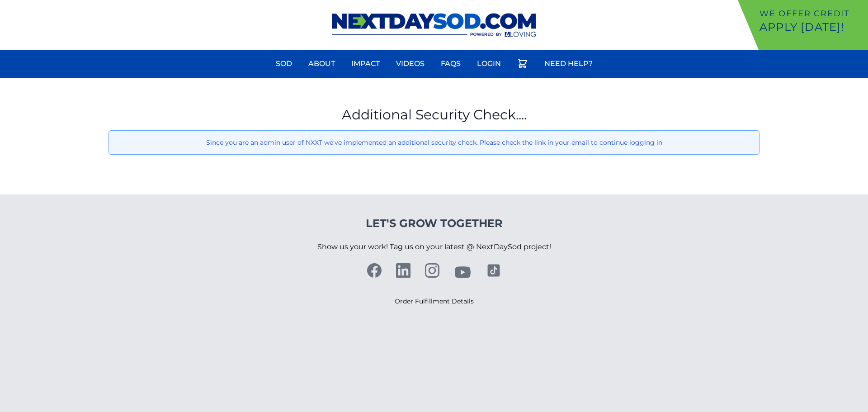 The width and height of the screenshot is (868, 412). What do you see at coordinates (489, 64) in the screenshot?
I see `a: Login` at bounding box center [489, 64].